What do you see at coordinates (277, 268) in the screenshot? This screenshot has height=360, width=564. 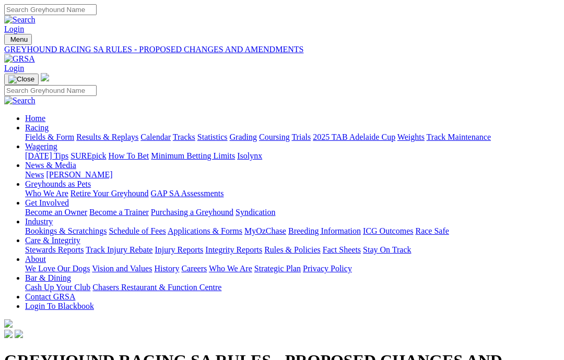 I see `a: Strategic Plan` at bounding box center [277, 268].